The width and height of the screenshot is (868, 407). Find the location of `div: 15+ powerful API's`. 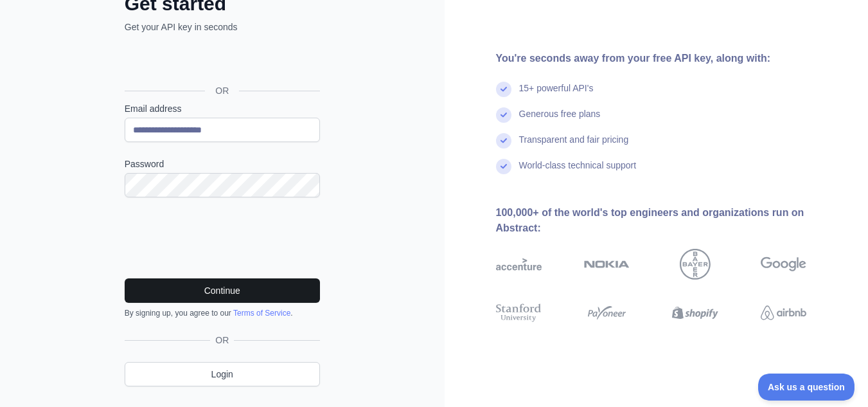

div: 15+ powerful API's is located at coordinates (557, 95).